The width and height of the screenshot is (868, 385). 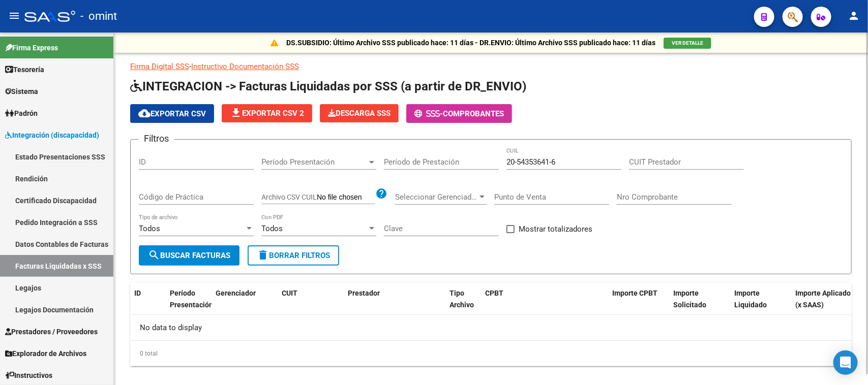 I want to click on span: CUIT, so click(x=289, y=293).